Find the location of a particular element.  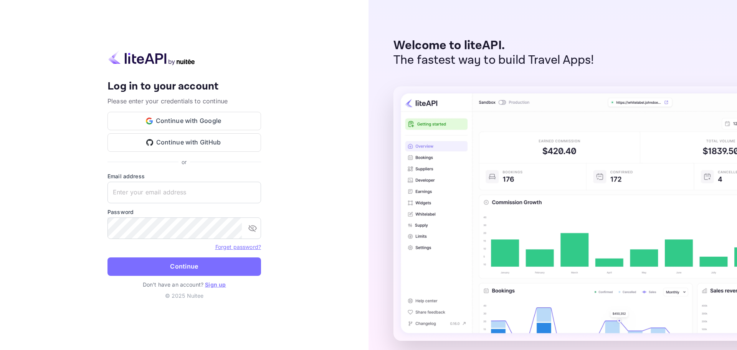

button: Continue is located at coordinates (184, 266).